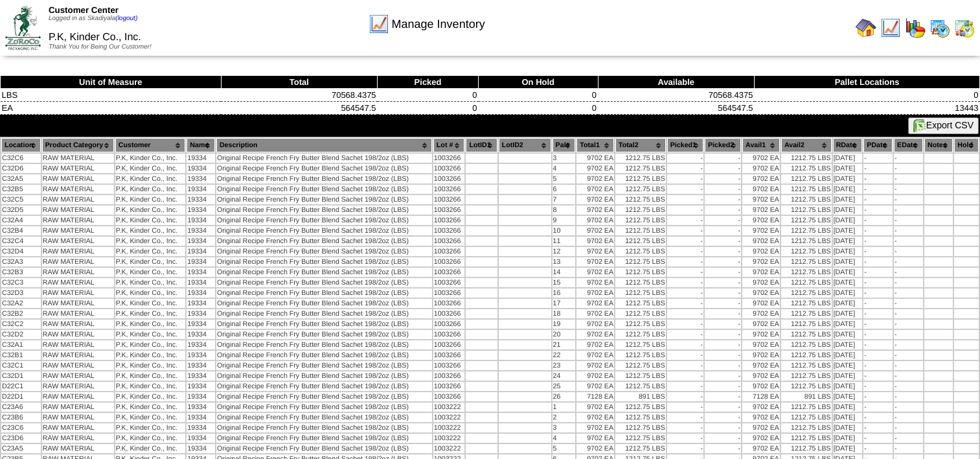 This screenshot has width=980, height=459. I want to click on td: 7, so click(564, 200).